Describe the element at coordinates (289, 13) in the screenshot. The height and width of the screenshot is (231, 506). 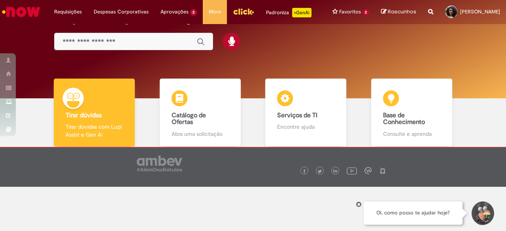
I see `div: Padroniza` at that location.